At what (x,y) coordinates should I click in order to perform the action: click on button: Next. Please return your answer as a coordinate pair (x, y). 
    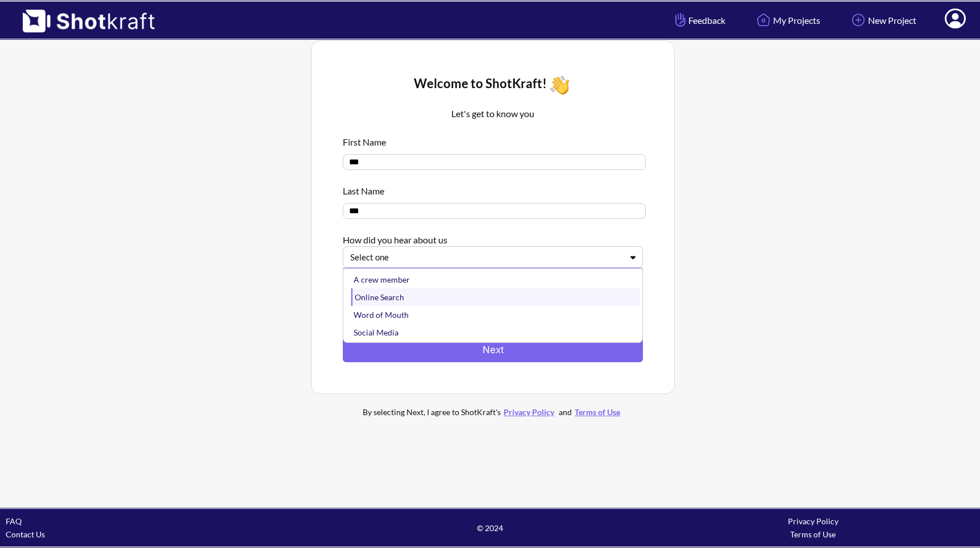
    Looking at the image, I should click on (493, 349).